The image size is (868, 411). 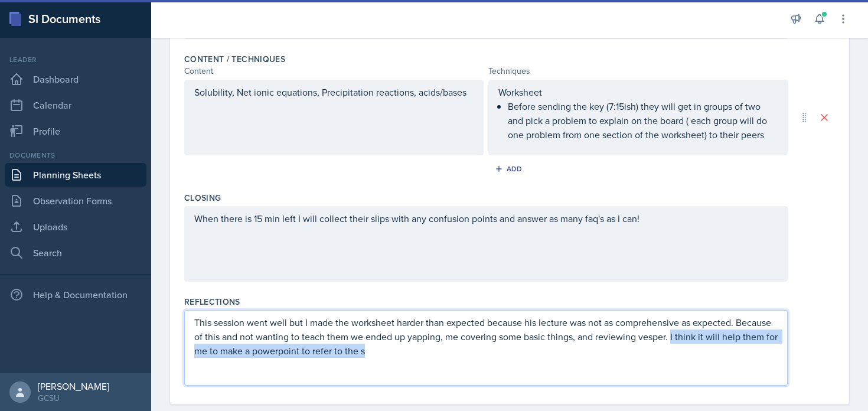 I want to click on button: Add, so click(x=509, y=169).